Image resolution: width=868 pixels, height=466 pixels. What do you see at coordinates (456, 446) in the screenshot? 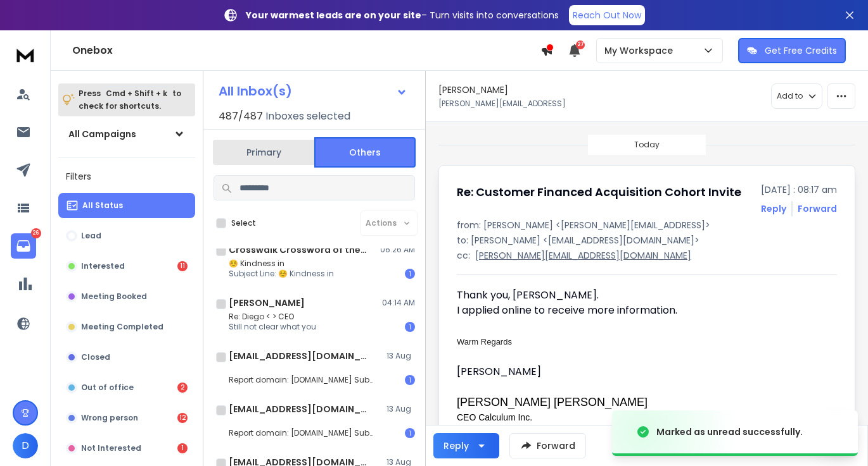
I see `div: Reply` at bounding box center [456, 446].